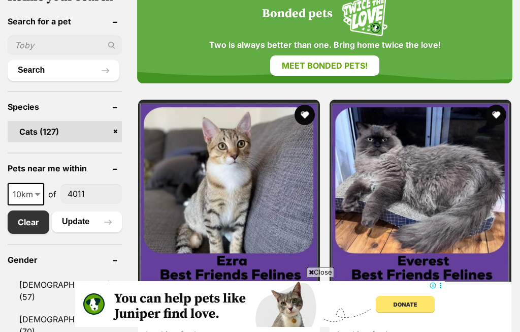 This screenshot has width=520, height=332. What do you see at coordinates (297, 14) in the screenshot?
I see `h4: Bonded pets` at bounding box center [297, 14].